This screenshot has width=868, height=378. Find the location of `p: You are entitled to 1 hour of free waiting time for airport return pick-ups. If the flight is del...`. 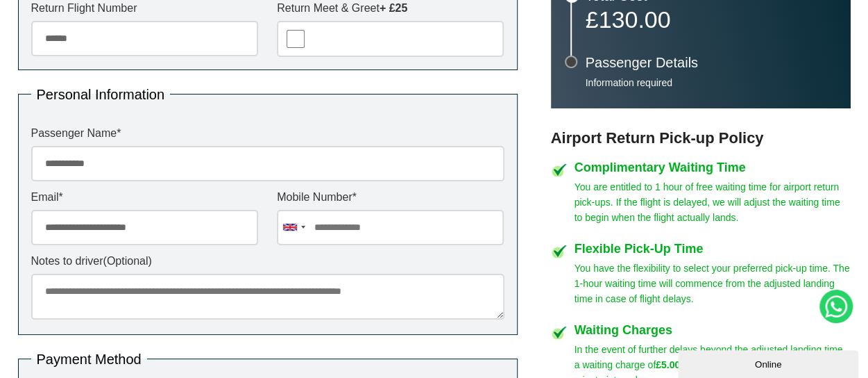

p: You are entitled to 1 hour of free waiting time for airport return pick-ups. If the flight is del... is located at coordinates (713, 202).